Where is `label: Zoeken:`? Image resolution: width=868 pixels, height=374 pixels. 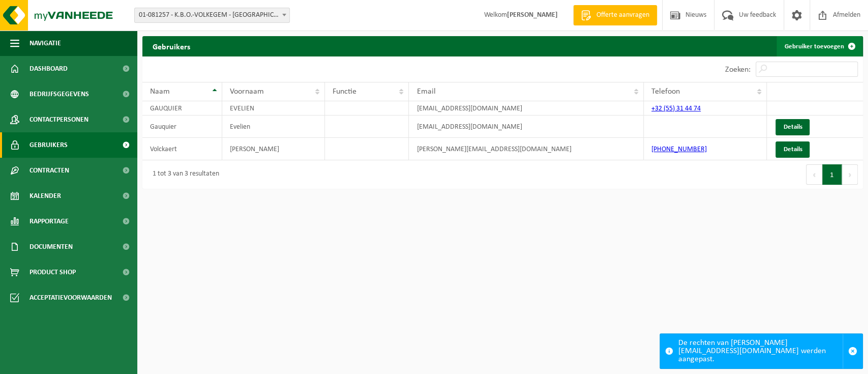
label: Zoeken: is located at coordinates (738, 70).